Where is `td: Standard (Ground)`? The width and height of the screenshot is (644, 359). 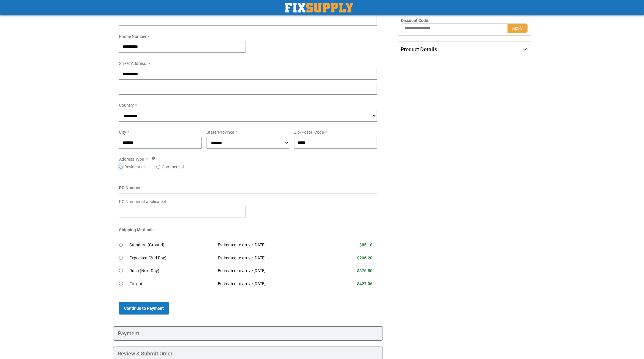
td: Standard (Ground) is located at coordinates (171, 245).